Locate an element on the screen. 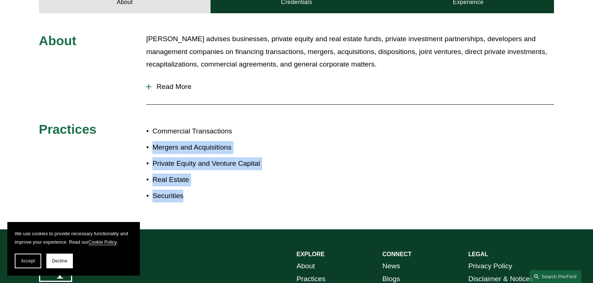 This screenshot has width=593, height=283. p: Mergers and Acquisitions is located at coordinates (224, 148).